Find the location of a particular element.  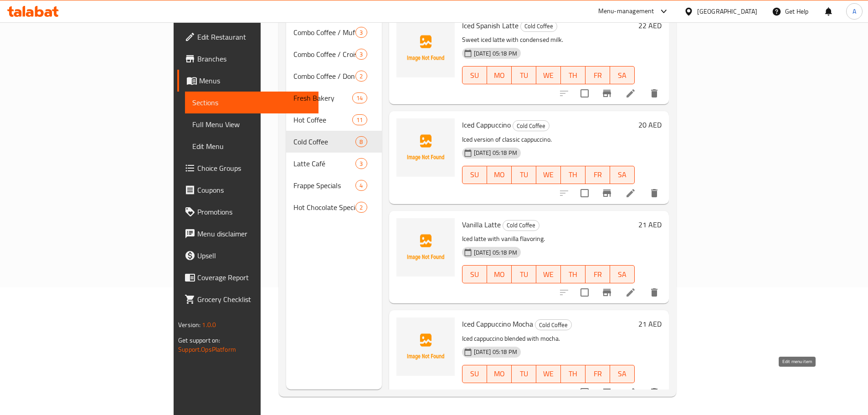

span: Upsell is located at coordinates (254, 255).